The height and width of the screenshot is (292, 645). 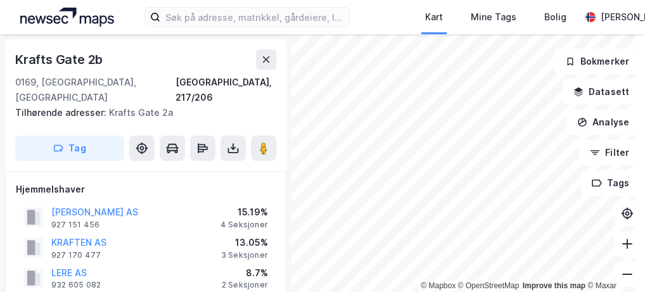 I want to click on a: Mapbox, so click(x=438, y=286).